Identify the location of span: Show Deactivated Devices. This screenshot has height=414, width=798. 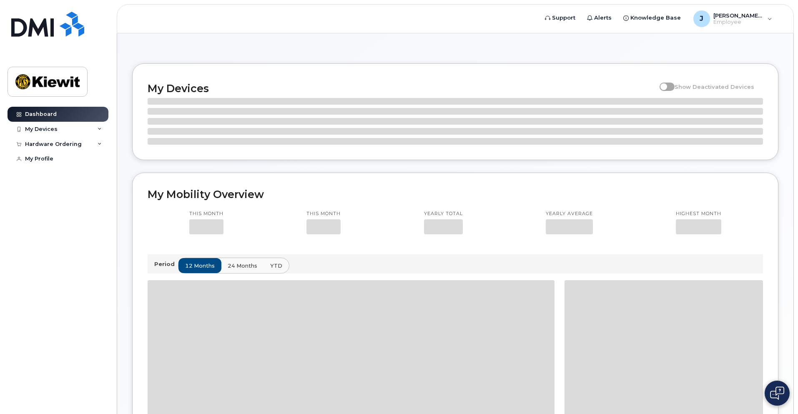
(714, 87).